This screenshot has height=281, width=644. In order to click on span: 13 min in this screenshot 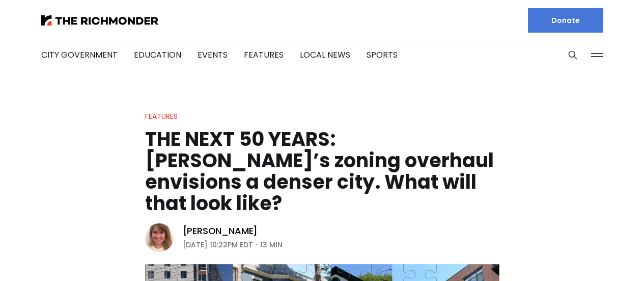, I will do `click(271, 245)`.